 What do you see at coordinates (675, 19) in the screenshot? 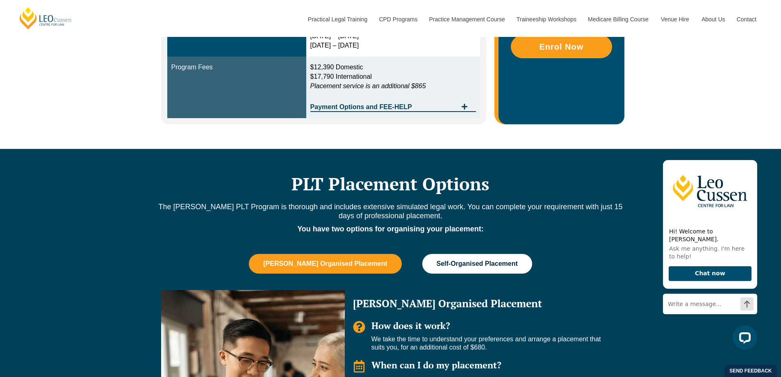
I see `a: Venue Hire` at bounding box center [675, 19].